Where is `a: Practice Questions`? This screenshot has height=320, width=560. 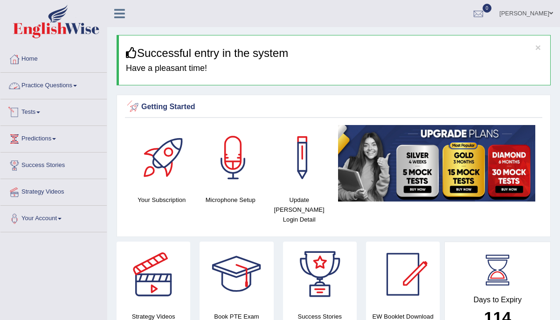
a: Practice Questions is located at coordinates (54, 84).